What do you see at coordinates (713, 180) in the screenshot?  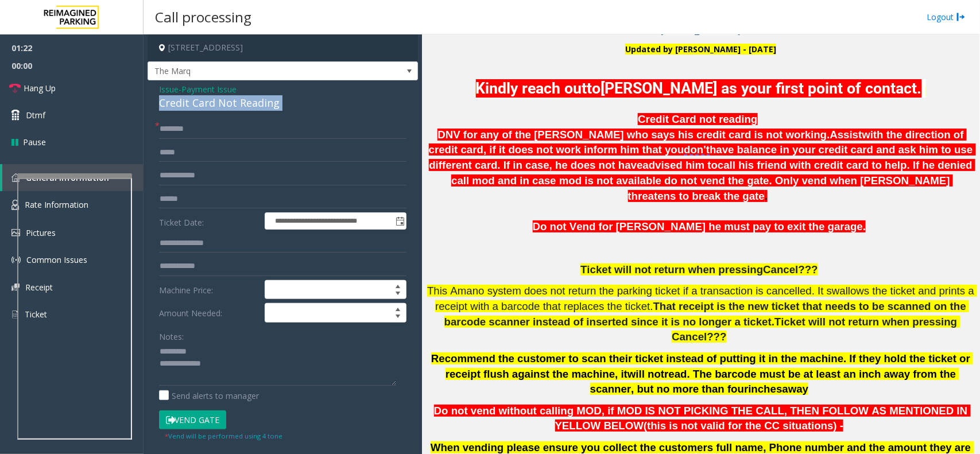 I see `span: call his friend with credit card to help. If he denied call mod and in case mod is not available ...` at bounding box center [713, 180].